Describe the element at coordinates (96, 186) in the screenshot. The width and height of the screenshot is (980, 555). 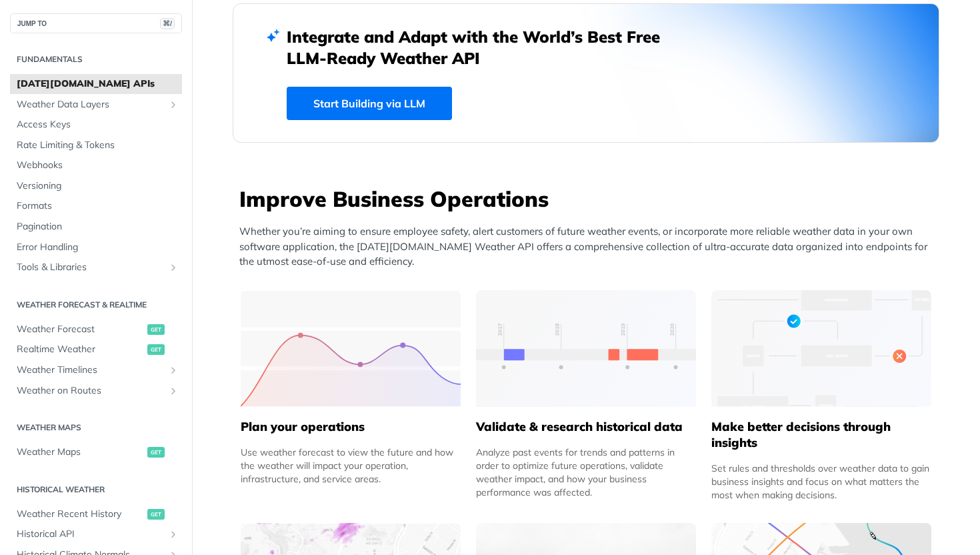
I see `a: Versioning` at that location.